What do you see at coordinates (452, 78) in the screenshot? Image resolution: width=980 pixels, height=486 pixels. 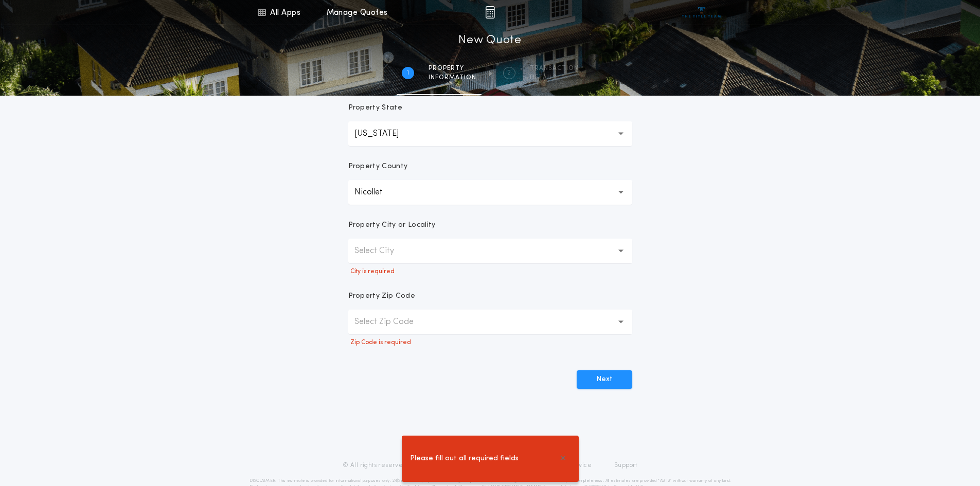 I see `span: information` at bounding box center [452, 78].